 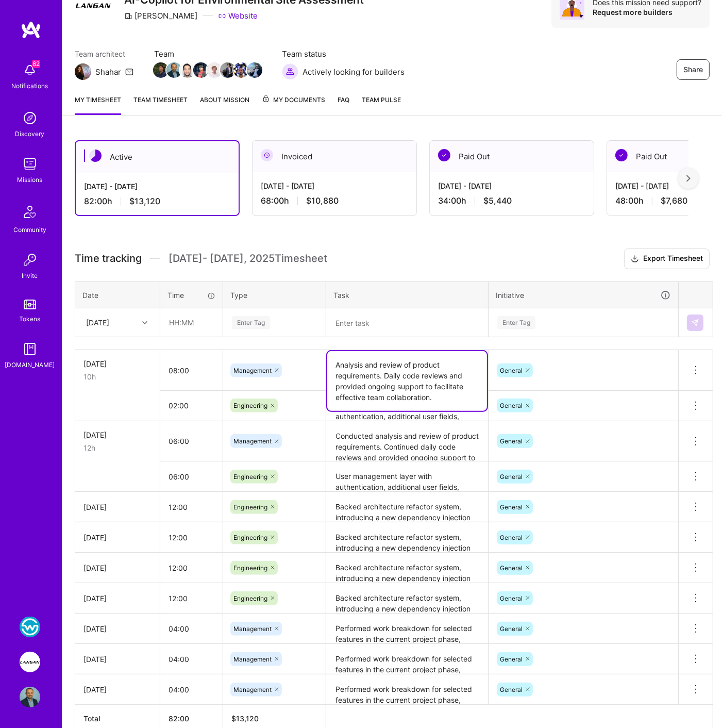 I want to click on span: My Documents, so click(x=293, y=100).